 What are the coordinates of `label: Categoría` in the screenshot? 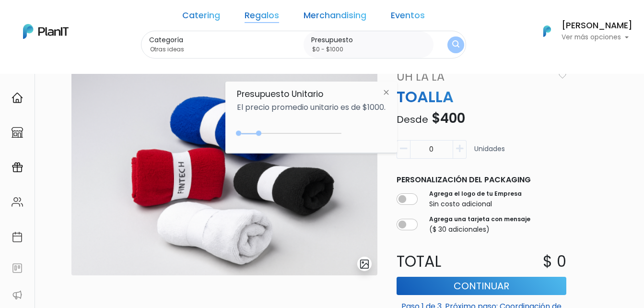 It's located at (224, 40).